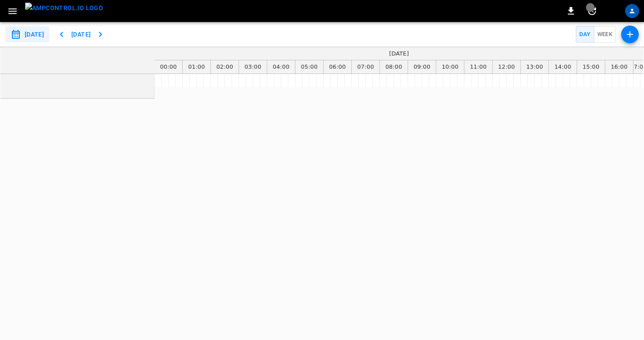 The image size is (644, 340). What do you see at coordinates (591, 67) in the screenshot?
I see `div: 15:00` at bounding box center [591, 67].